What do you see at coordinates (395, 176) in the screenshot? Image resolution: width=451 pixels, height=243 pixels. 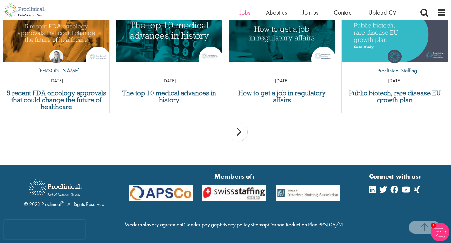 I see `strong: Connect with us:` at bounding box center [395, 176].